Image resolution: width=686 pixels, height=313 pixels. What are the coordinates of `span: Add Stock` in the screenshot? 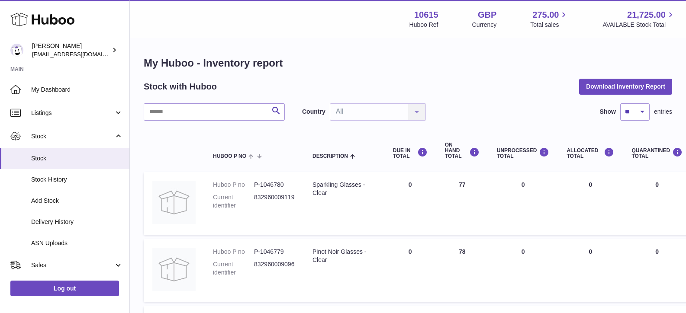 It's located at (77, 201).